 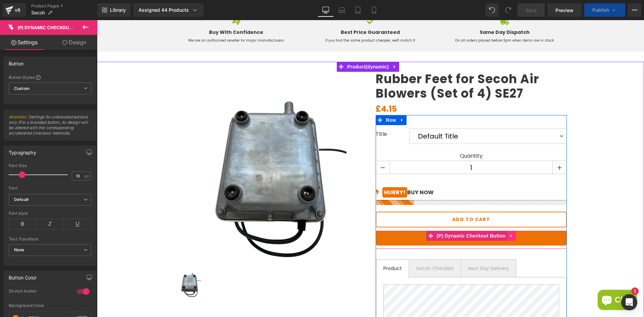 What do you see at coordinates (289, 89) in the screenshot?
I see `span: £4.15` at bounding box center [289, 89].